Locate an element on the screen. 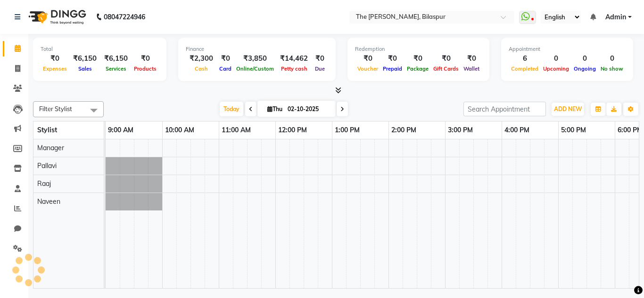 The height and width of the screenshot is (298, 644). span: Pallavi is located at coordinates (46, 166).